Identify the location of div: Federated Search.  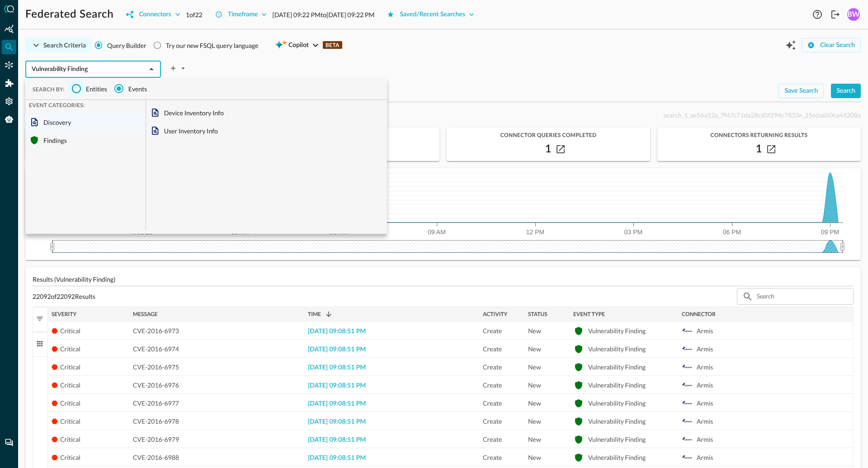
(9, 47).